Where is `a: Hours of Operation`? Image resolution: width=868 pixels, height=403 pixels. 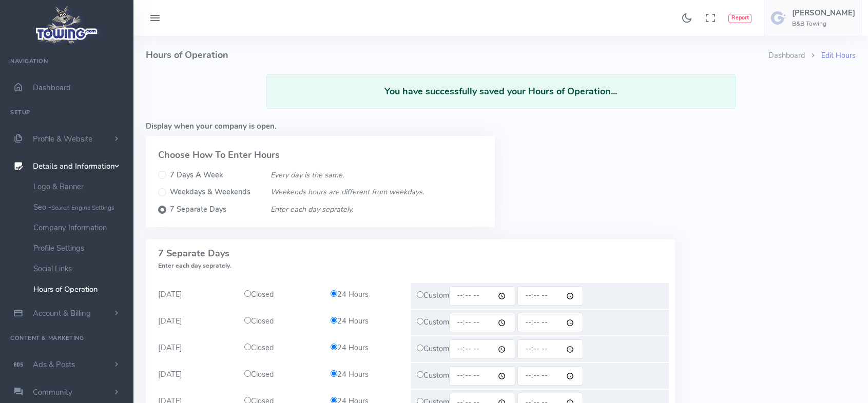 a: Hours of Operation is located at coordinates (79, 289).